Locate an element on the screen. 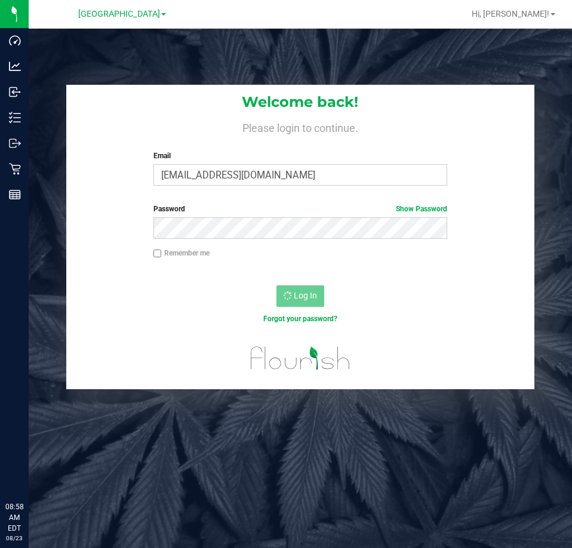 The width and height of the screenshot is (572, 548). a: Forgot your password? is located at coordinates (300, 319).